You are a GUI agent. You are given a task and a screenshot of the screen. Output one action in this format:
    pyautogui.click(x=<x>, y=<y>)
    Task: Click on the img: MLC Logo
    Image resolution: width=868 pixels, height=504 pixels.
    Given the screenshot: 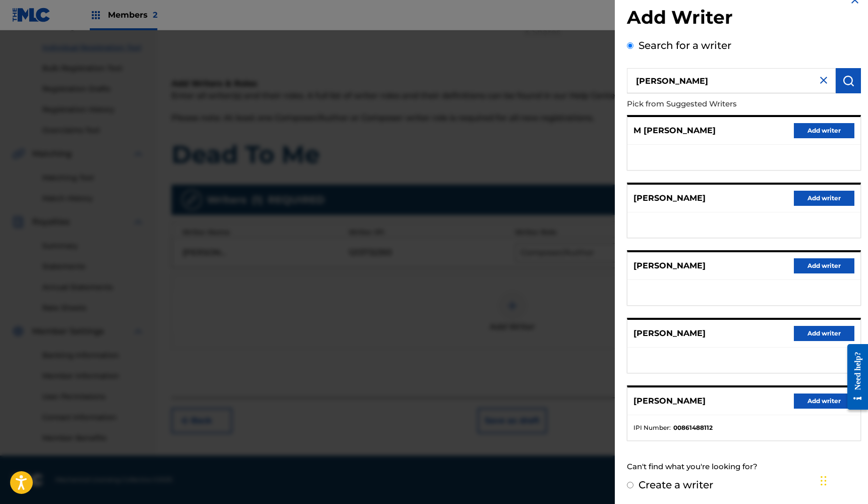 What is the action you would take?
    pyautogui.click(x=32, y=15)
    